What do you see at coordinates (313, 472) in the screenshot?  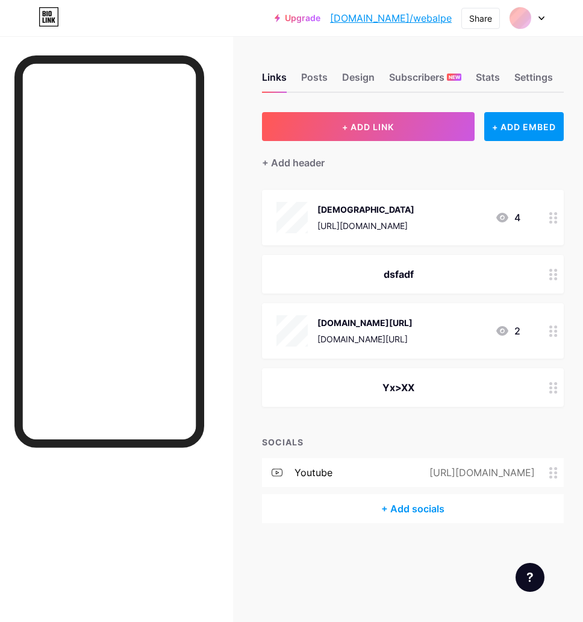 I see `div: youtube` at bounding box center [313, 472].